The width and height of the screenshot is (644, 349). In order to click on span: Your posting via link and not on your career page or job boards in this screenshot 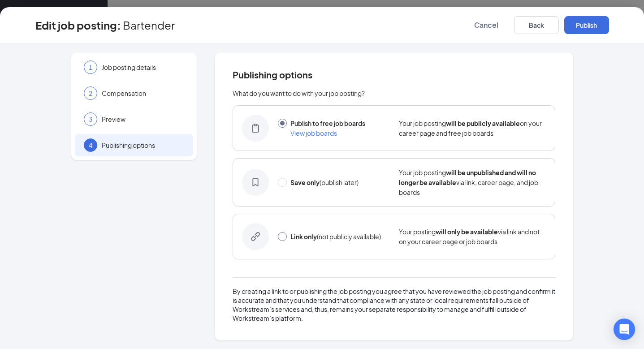, I will do `click(469, 237)`.